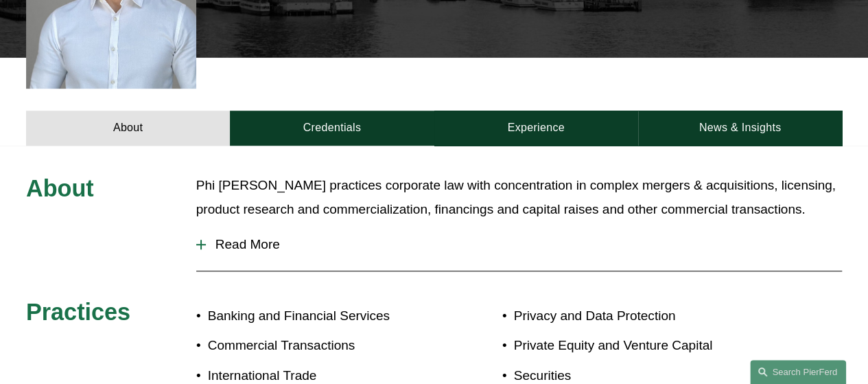 Image resolution: width=868 pixels, height=384 pixels. I want to click on p: Privacy and Data Protection, so click(643, 316).